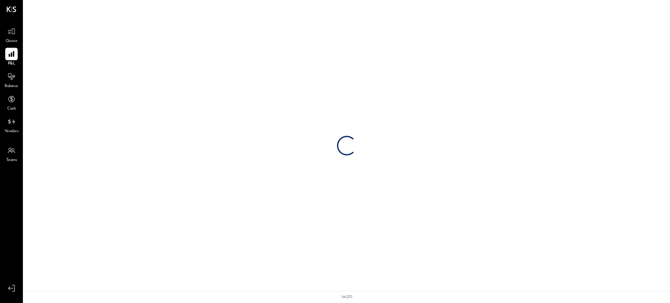  Describe the element at coordinates (11, 80) in the screenshot. I see `a: Balance` at that location.